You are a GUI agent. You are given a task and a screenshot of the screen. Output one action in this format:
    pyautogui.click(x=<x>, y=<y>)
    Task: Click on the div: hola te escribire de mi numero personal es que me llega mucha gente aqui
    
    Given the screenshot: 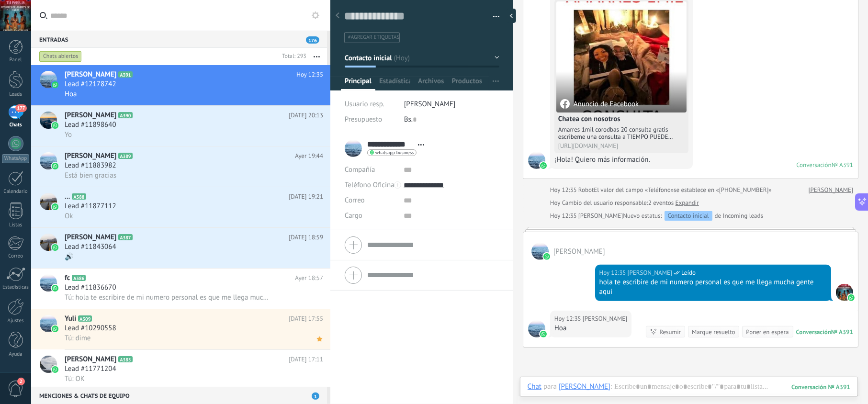 What is the action you would take?
    pyautogui.click(x=713, y=287)
    